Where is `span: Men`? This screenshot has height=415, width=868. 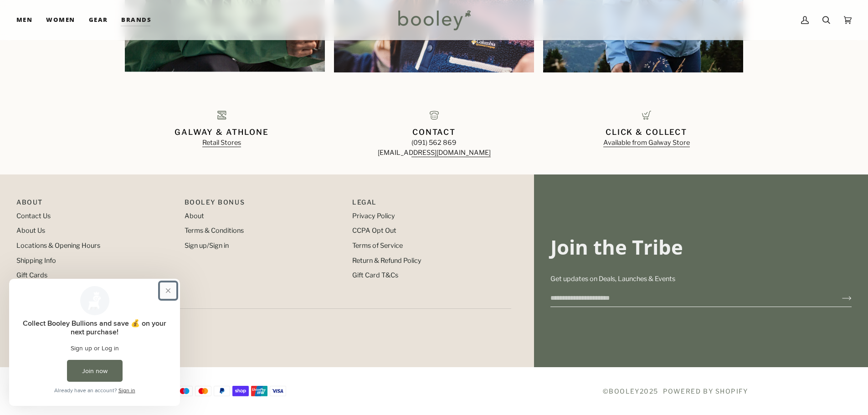 span: Men is located at coordinates (24, 20).